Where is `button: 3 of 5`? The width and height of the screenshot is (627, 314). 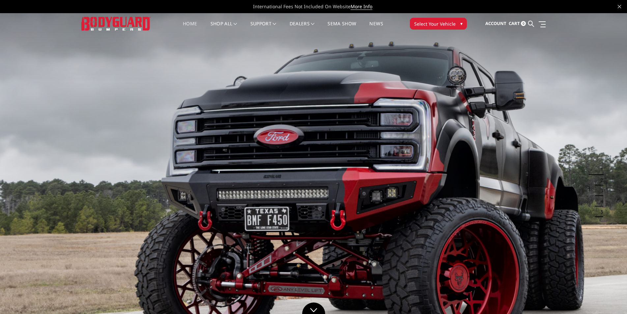 button: 3 of 5 is located at coordinates (600, 191).